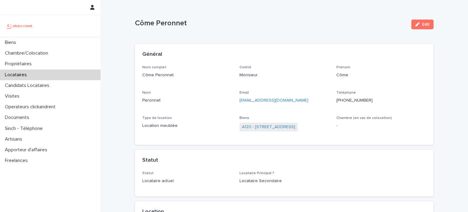  What do you see at coordinates (15, 139) in the screenshot?
I see `p: Artisans` at bounding box center [15, 139].